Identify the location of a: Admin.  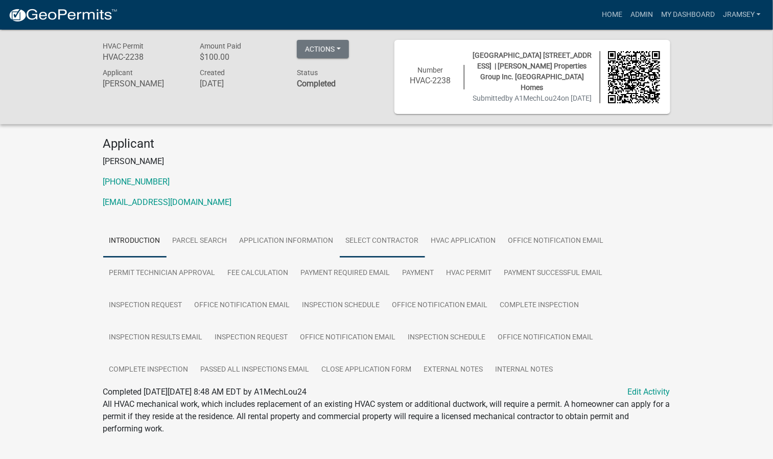
(642, 15).